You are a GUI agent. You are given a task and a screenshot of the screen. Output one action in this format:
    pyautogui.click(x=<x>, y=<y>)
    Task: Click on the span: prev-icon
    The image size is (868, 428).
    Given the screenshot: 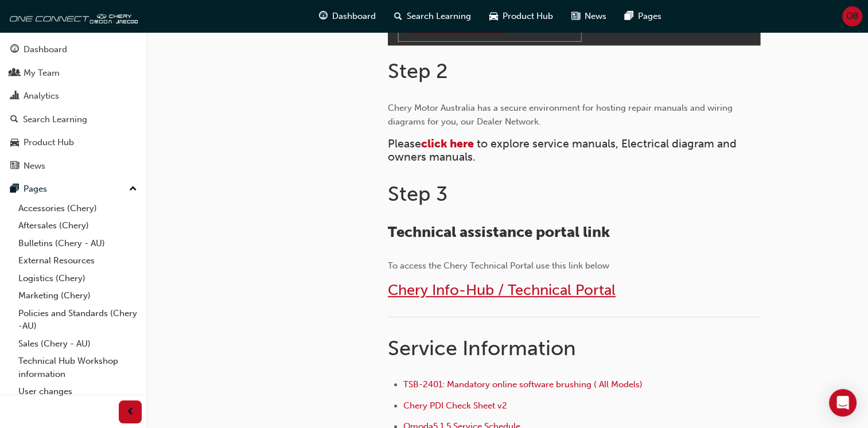 What is the action you would take?
    pyautogui.click(x=130, y=412)
    